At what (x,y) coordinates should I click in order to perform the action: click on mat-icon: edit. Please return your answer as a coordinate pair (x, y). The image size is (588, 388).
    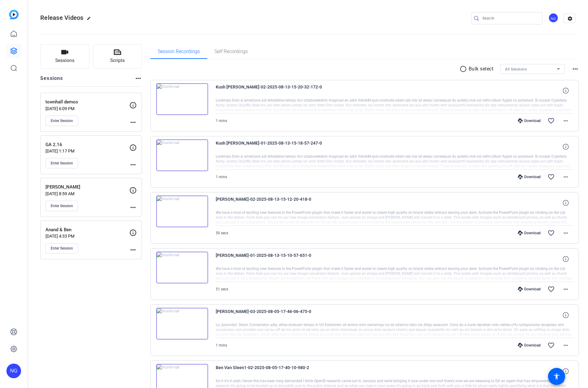
    Looking at the image, I should click on (90, 20).